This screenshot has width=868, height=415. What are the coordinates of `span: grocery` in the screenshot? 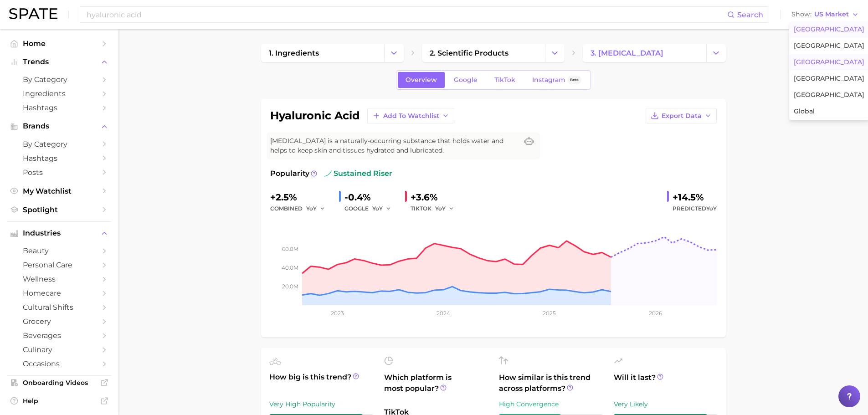 It's located at (59, 321).